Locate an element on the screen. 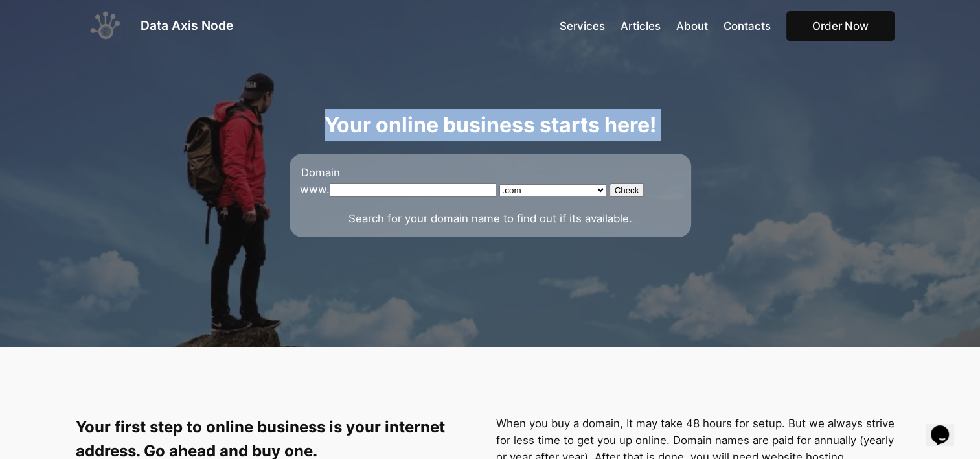 This screenshot has height=459, width=980. a: Articles is located at coordinates (641, 26).